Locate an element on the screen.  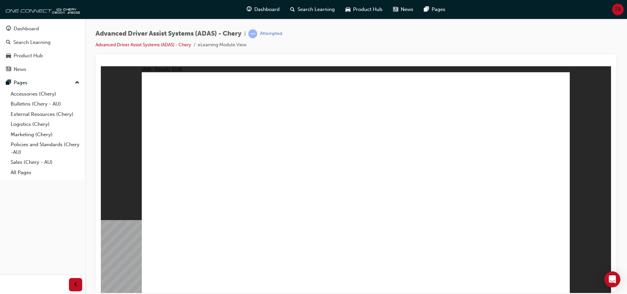
div: Dashboard is located at coordinates (26, 29).